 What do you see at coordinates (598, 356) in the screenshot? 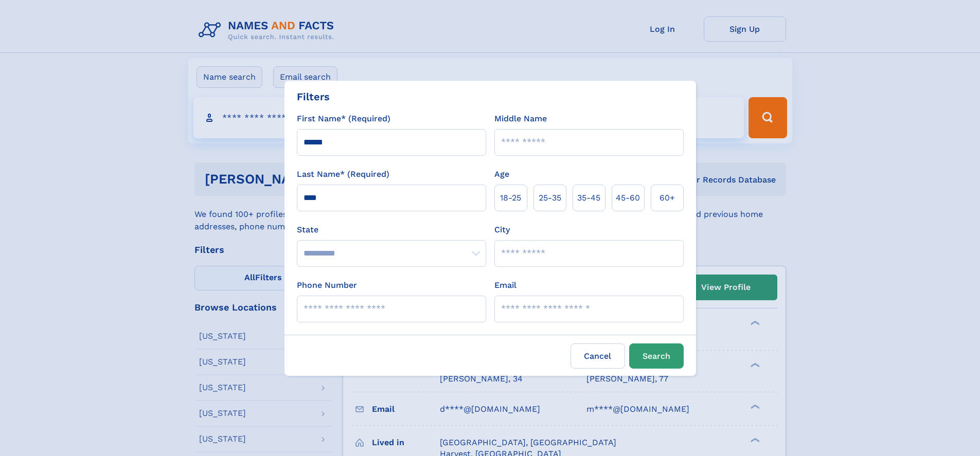
I see `label: Cancel` at bounding box center [598, 356].